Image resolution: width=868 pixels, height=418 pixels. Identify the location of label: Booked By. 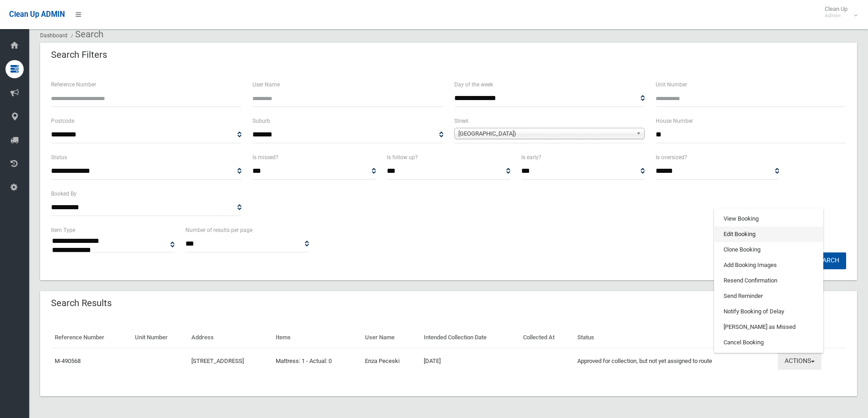
(64, 194).